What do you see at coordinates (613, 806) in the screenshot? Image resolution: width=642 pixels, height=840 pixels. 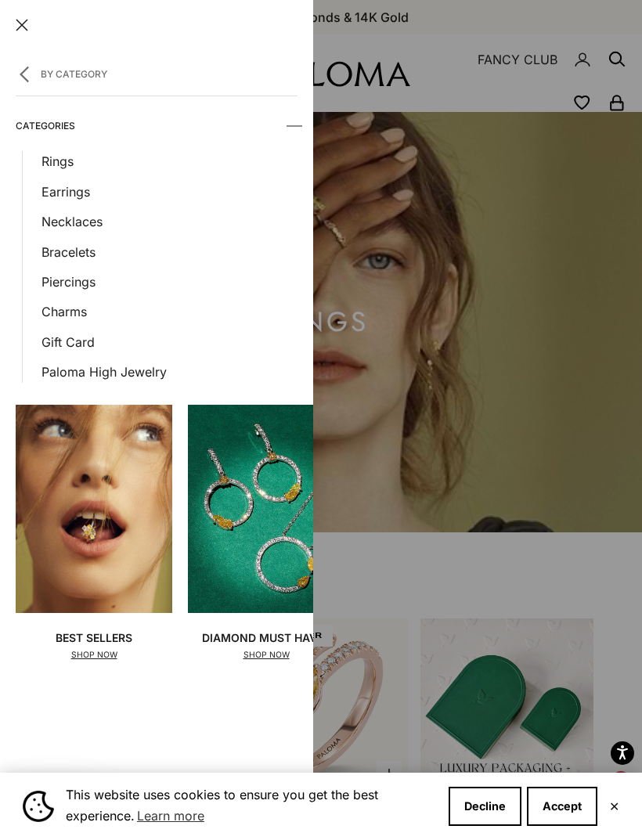 I see `button: Close` at bounding box center [613, 806].